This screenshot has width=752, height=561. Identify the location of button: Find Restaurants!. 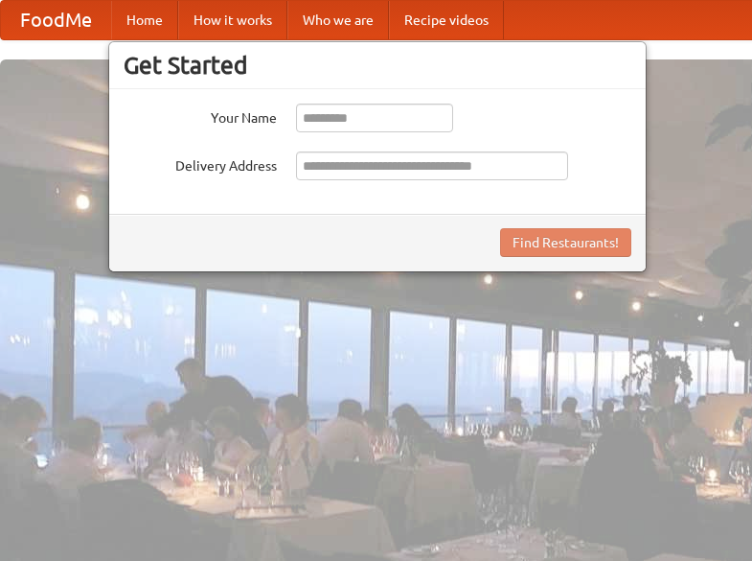
(565, 242).